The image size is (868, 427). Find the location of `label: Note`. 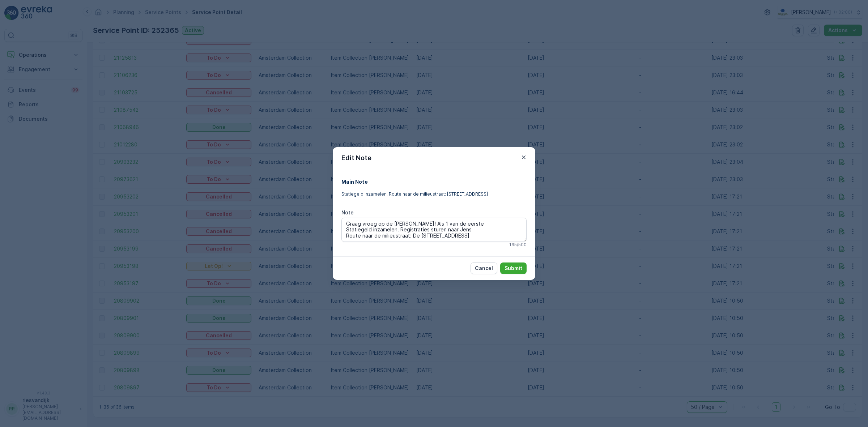

label: Note is located at coordinates (347, 212).